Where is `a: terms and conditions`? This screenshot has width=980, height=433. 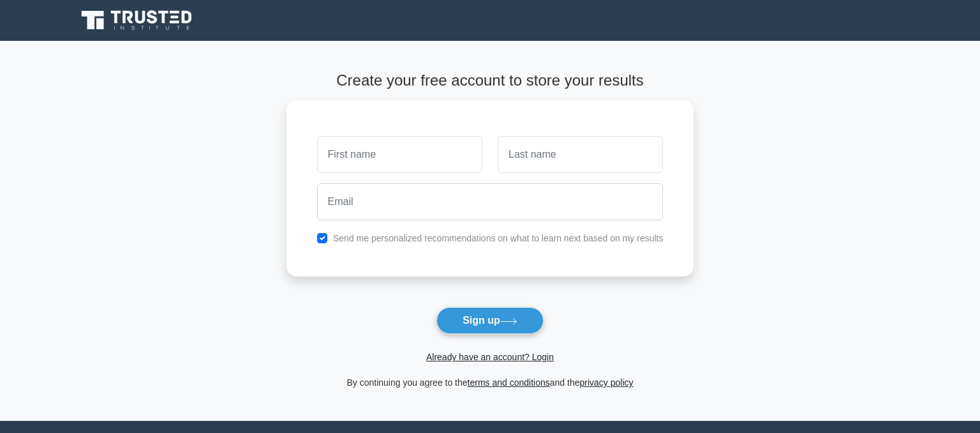
a: terms and conditions is located at coordinates (509, 382).